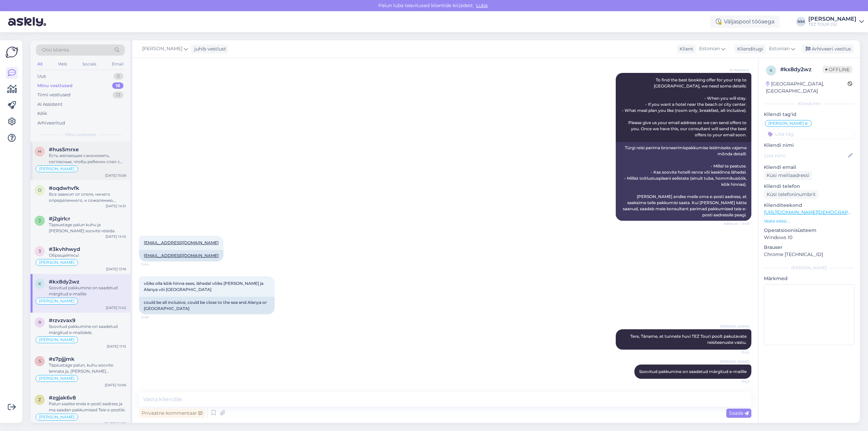 Image resolution: width=868 pixels, height=431 pixels. I want to click on span: #3kvhhwyd, so click(65, 250).